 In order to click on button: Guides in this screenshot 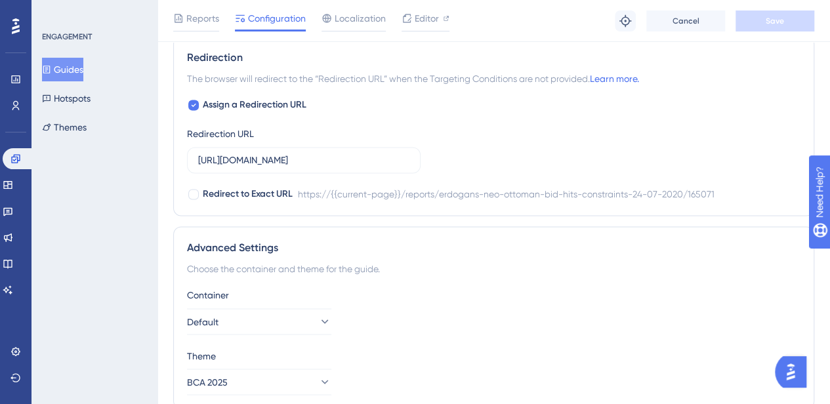, I will do `click(62, 70)`.